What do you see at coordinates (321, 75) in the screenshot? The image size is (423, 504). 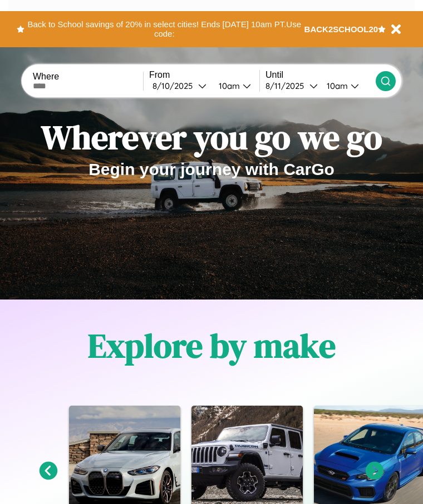 I see `label: Until` at bounding box center [321, 75].